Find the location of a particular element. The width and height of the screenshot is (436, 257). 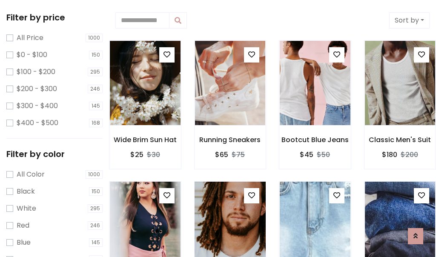

h6: $25 is located at coordinates (137, 155).